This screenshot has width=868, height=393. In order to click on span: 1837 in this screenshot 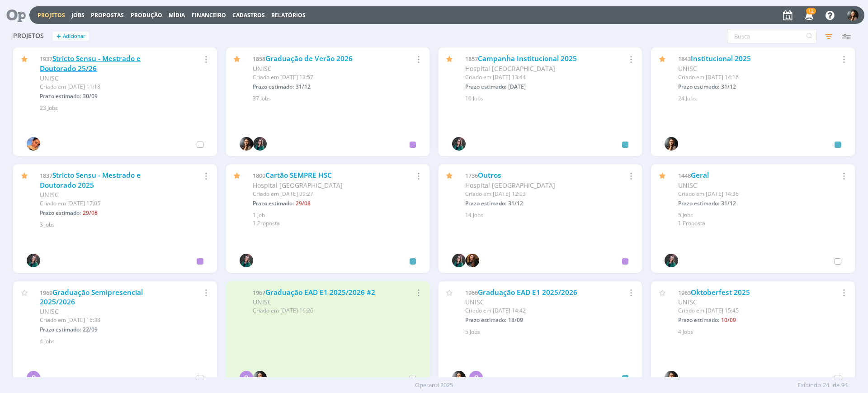, I will do `click(46, 175)`.